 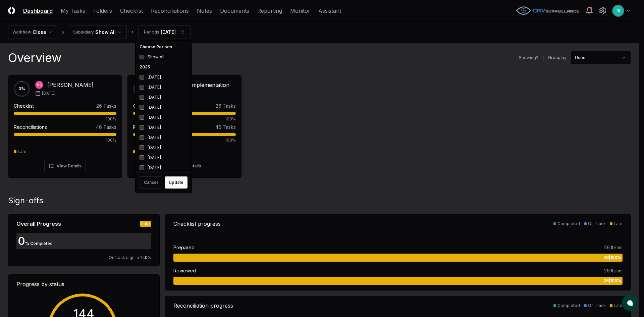 I want to click on div: Show All, so click(x=163, y=57).